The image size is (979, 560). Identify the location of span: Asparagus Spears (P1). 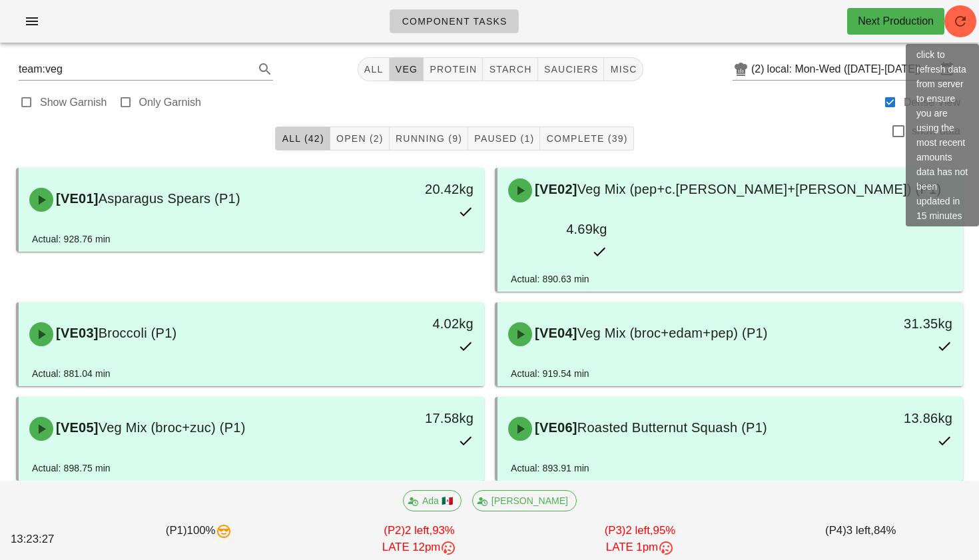
(170, 199).